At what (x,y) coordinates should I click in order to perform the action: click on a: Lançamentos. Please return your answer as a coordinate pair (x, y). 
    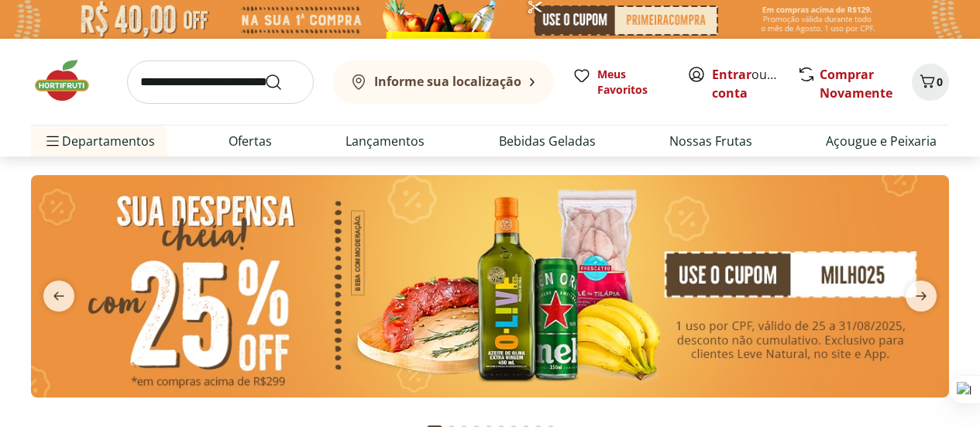
    Looking at the image, I should click on (385, 141).